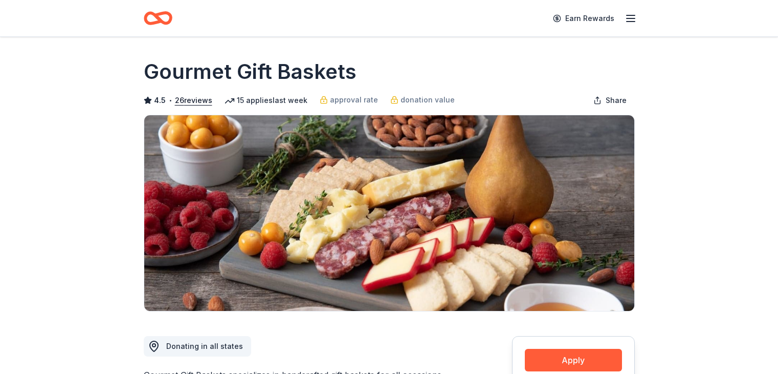 The height and width of the screenshot is (374, 778). What do you see at coordinates (574, 360) in the screenshot?
I see `button: Apply` at bounding box center [574, 360].